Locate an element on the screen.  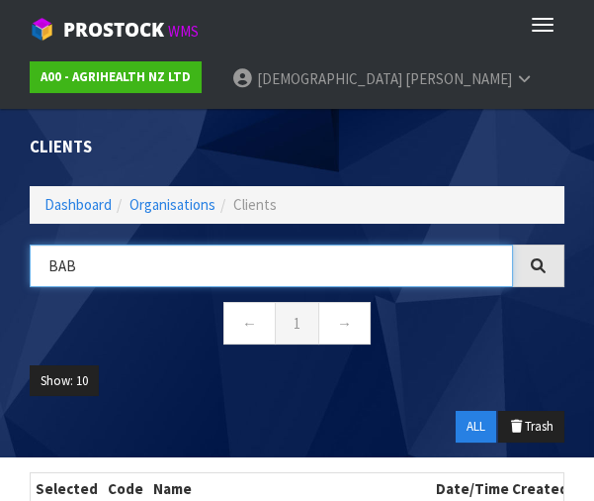
nav: Page navigation is located at coordinates (297, 325).